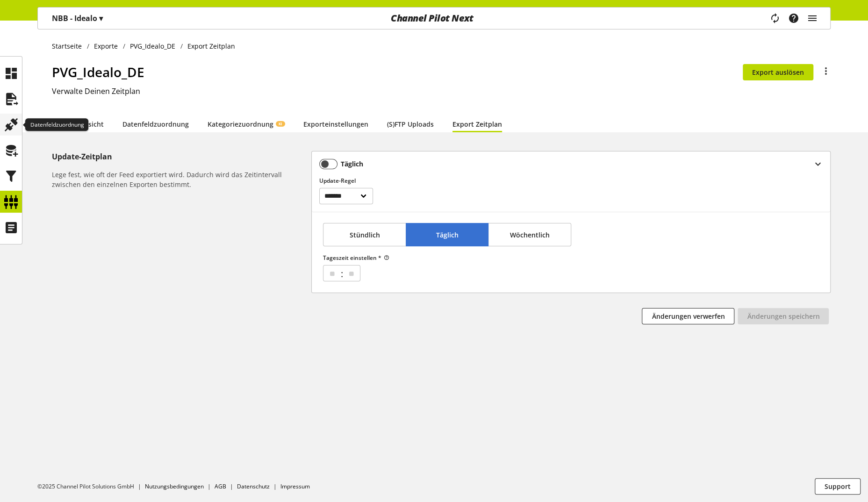 The image size is (868, 502). What do you see at coordinates (352, 164) in the screenshot?
I see `b: Täglich` at bounding box center [352, 164].